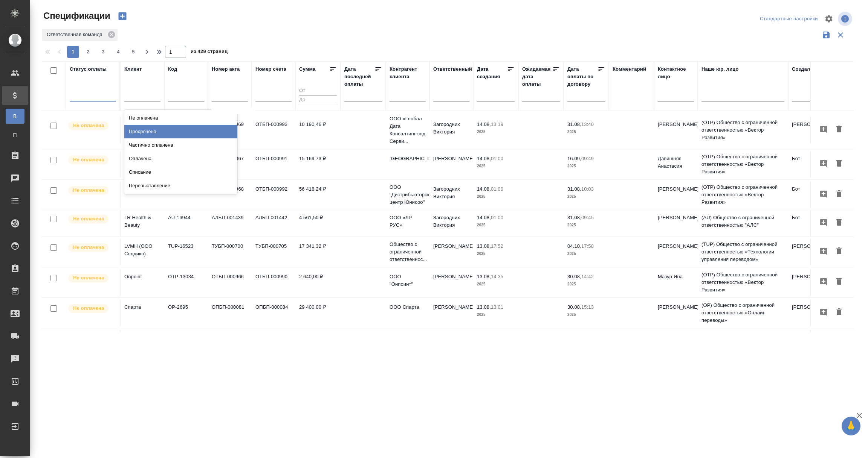 The width and height of the screenshot is (868, 458). Describe the element at coordinates (587, 159) in the screenshot. I see `p: 09:49` at that location.